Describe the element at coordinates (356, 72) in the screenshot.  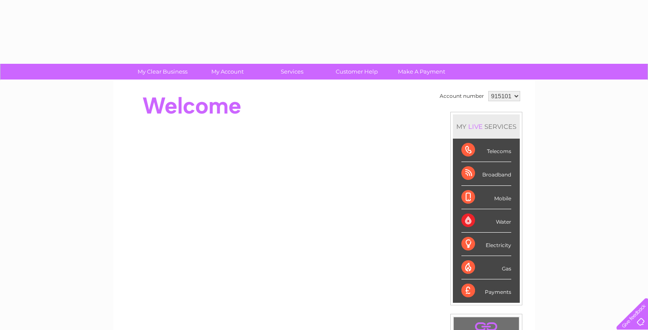
I see `a: Customer Help` at that location.